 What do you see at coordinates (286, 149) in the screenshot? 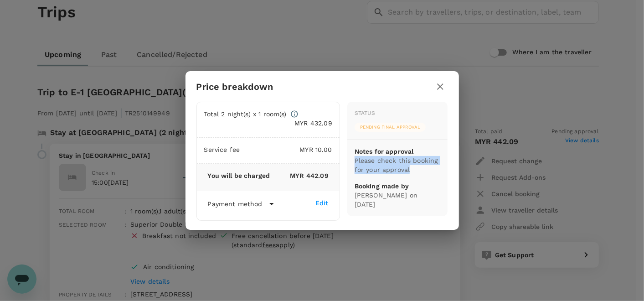
I see `p: MYR 10.00` at bounding box center [286, 149].